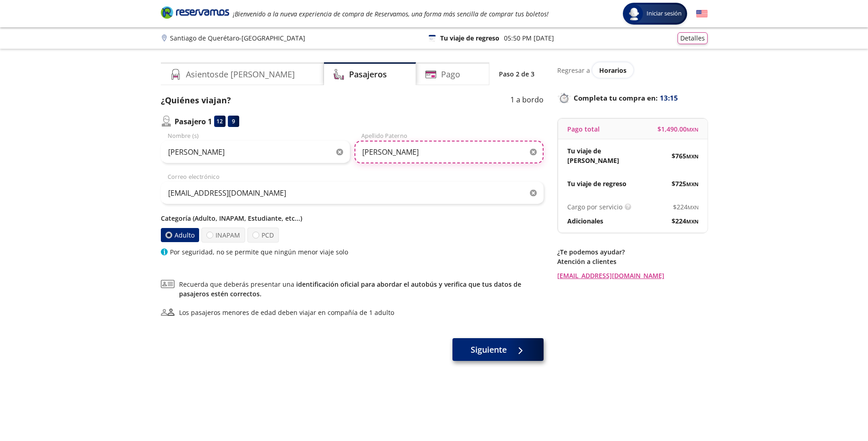 This screenshot has height=441, width=868. Describe the element at coordinates (180, 235) in the screenshot. I see `label: Adulto` at that location.